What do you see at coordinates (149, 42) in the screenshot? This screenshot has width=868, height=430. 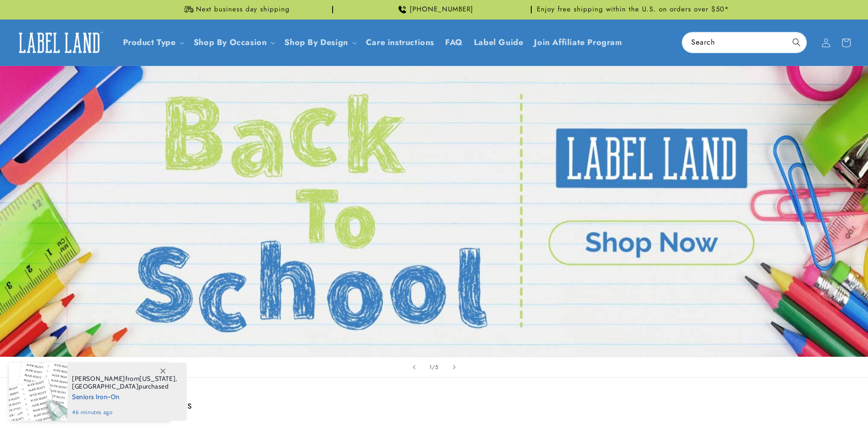 I see `a: Product Type` at bounding box center [149, 42].